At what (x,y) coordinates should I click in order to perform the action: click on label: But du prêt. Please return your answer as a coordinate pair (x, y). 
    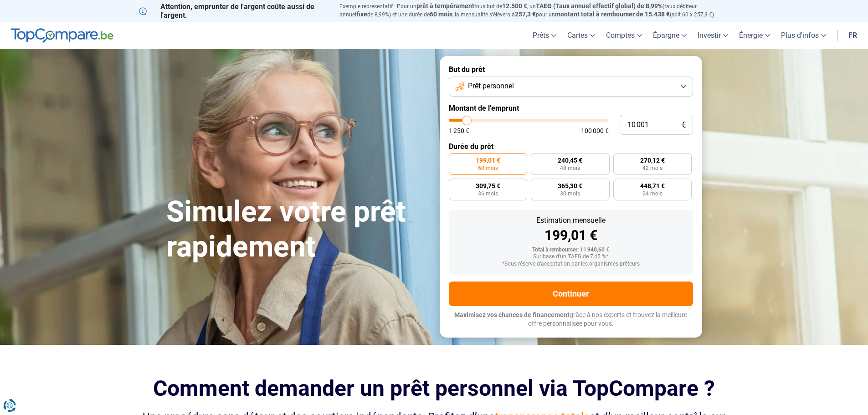
    Looking at the image, I should click on (571, 69).